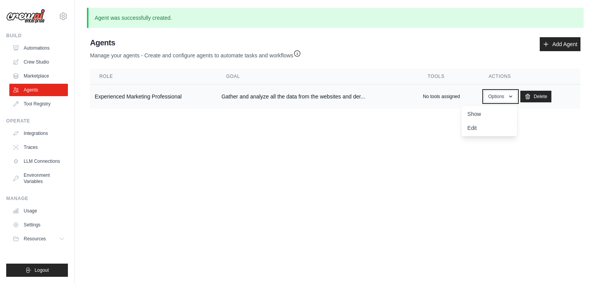 This screenshot has height=283, width=596. I want to click on a: Usage, so click(38, 211).